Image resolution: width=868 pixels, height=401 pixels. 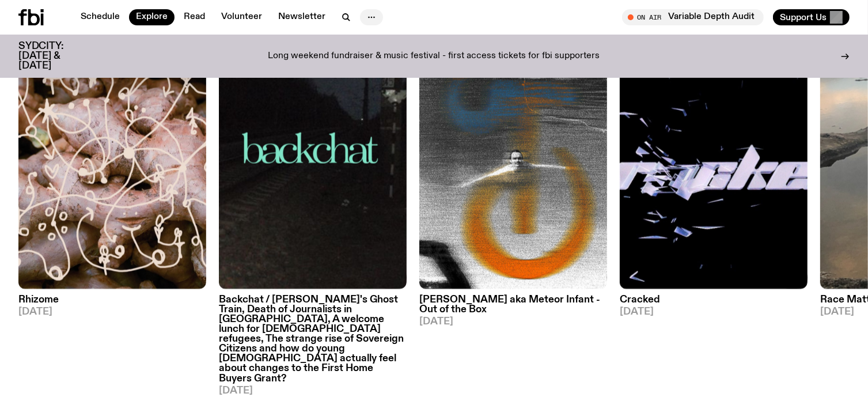 What do you see at coordinates (100, 17) in the screenshot?
I see `a: Schedule` at bounding box center [100, 17].